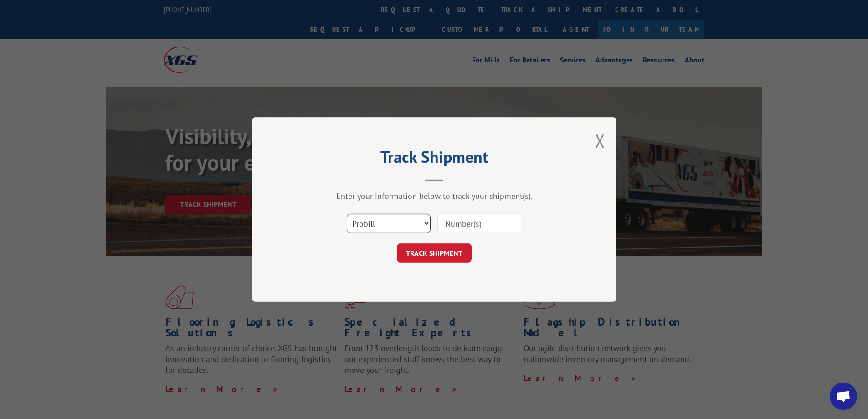 The width and height of the screenshot is (868, 419). Describe the element at coordinates (434, 159) in the screenshot. I see `h2: Track Shipment` at that location.